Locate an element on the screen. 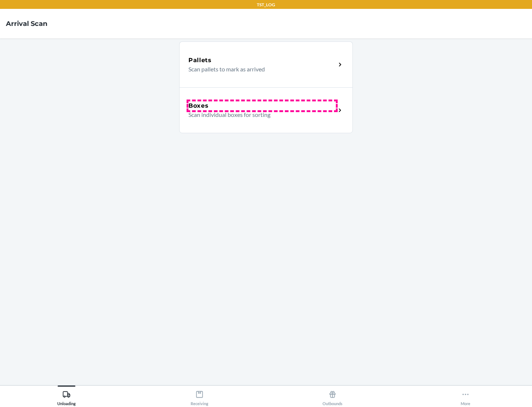 This screenshot has height=407, width=532. div: Unloading is located at coordinates (66, 397).